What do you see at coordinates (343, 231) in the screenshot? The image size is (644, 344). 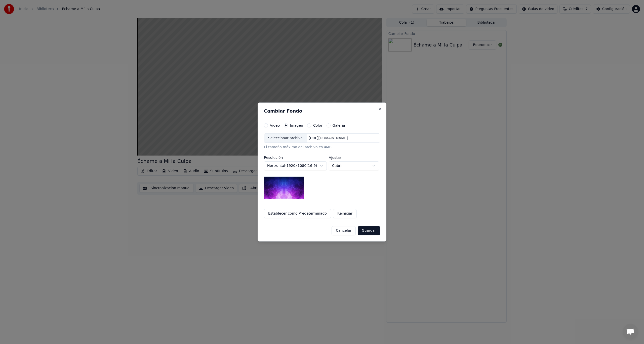 I see `button: Cancelar` at bounding box center [343, 231].